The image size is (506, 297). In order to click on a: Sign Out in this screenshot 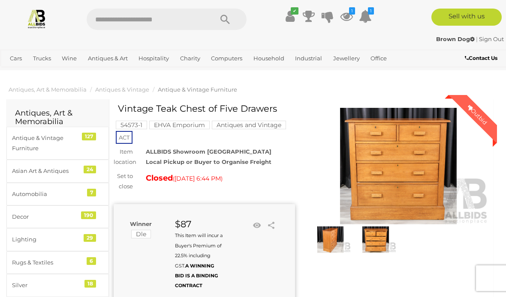, I will do `click(491, 39)`.